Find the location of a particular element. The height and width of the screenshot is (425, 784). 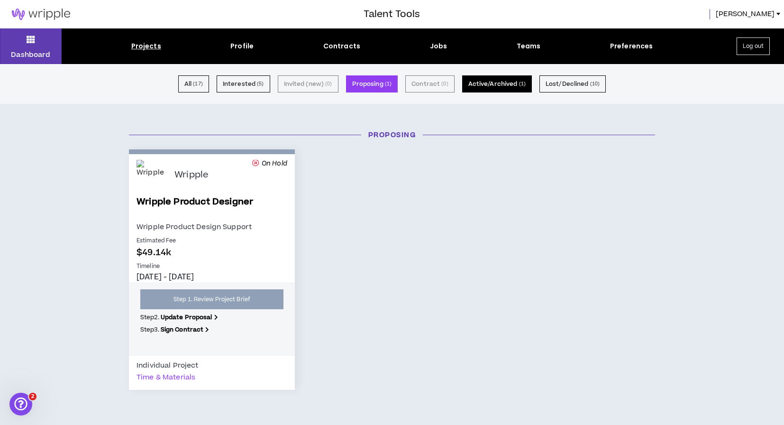

button: Messages is located at coordinates (94, 315).